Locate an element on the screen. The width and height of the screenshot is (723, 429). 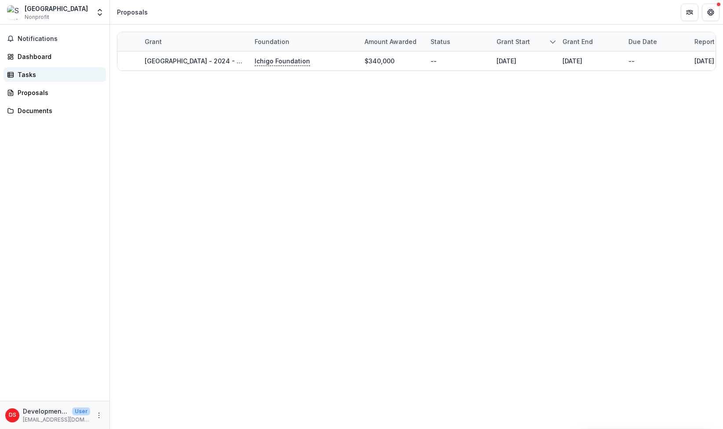
p: Development @ SBCHS is located at coordinates (46, 411).